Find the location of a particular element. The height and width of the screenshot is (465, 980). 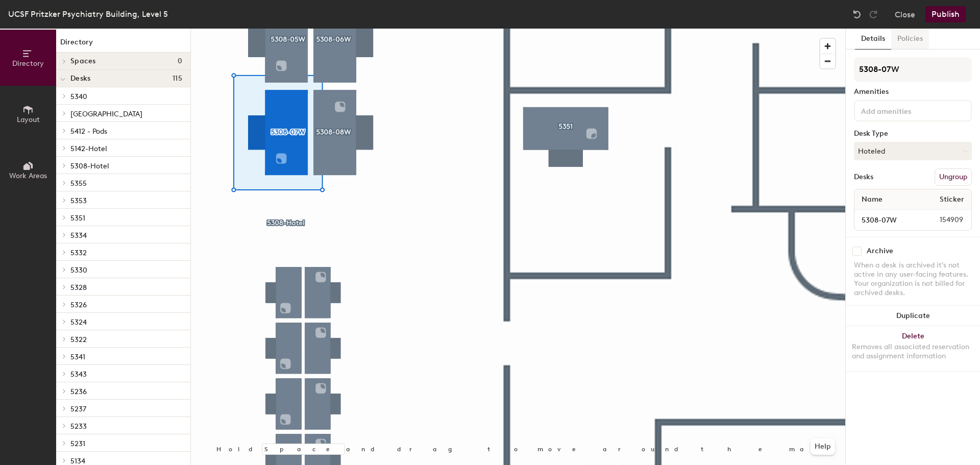

span: 5328 is located at coordinates (79, 287).